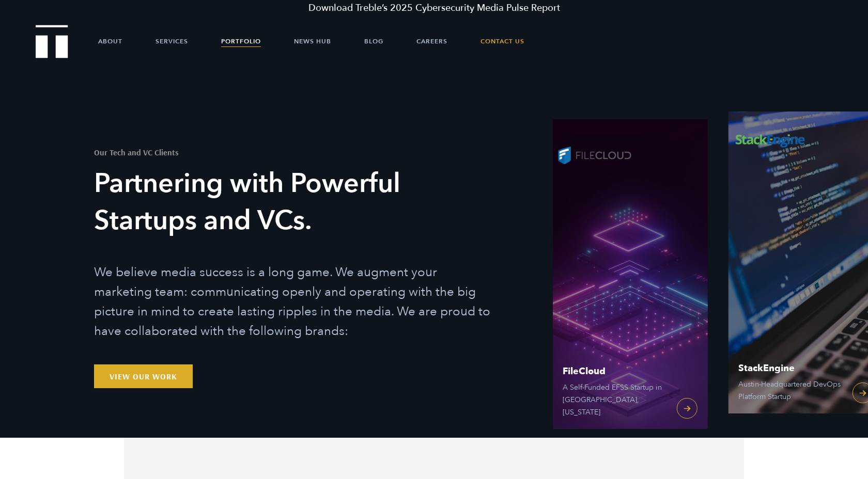 Image resolution: width=868 pixels, height=479 pixels. What do you see at coordinates (295, 153) in the screenshot?
I see `h1: Our Tech and VC Clients` at bounding box center [295, 153].